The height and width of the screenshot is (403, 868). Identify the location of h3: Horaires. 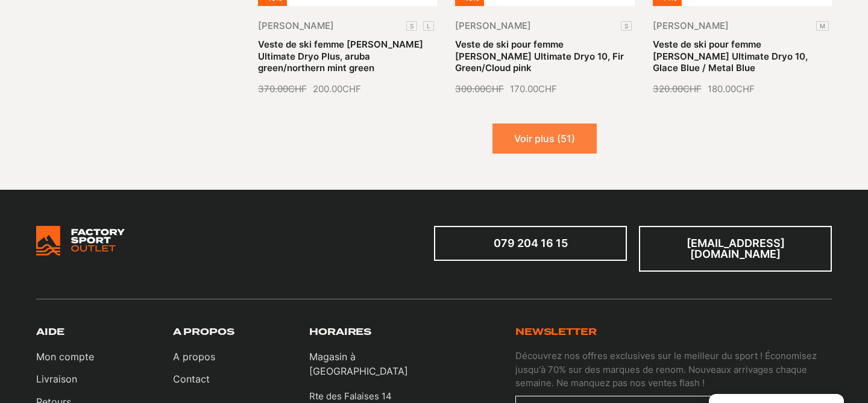
(340, 332).